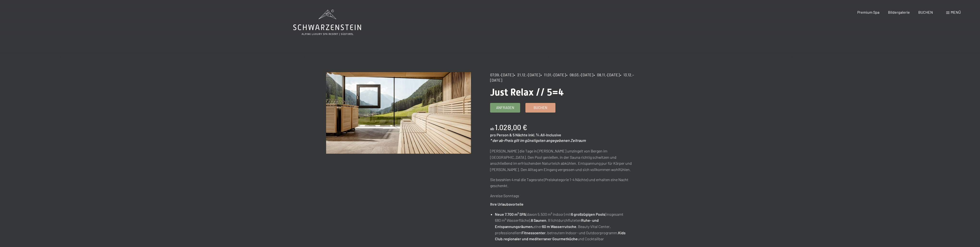  I want to click on em: * der ab-Preis gilt im günstigsten angegebenen Zeitraum, so click(538, 140).